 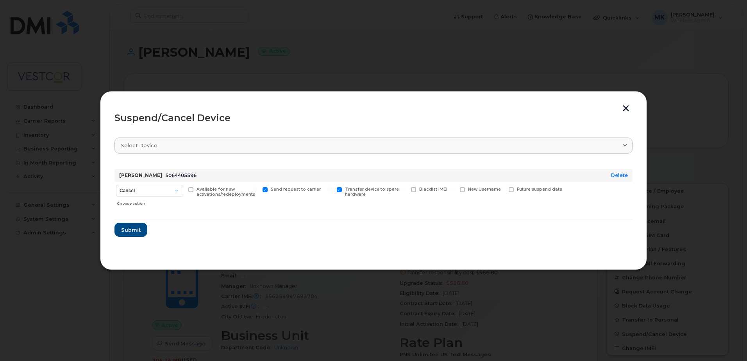 What do you see at coordinates (329, 189) in the screenshot?
I see `input: Transfer device to spare hardware` at bounding box center [329, 189].